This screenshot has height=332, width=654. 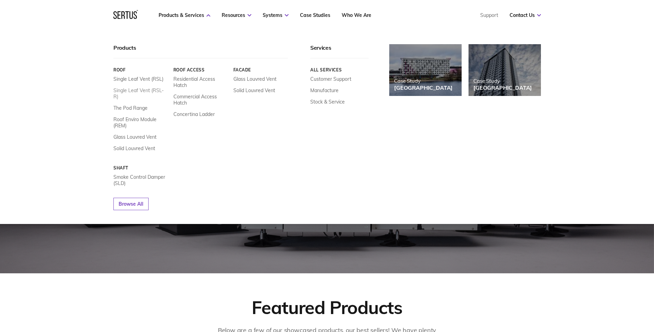 What do you see at coordinates (200, 70) in the screenshot?
I see `a: Roof Access` at bounding box center [200, 70].